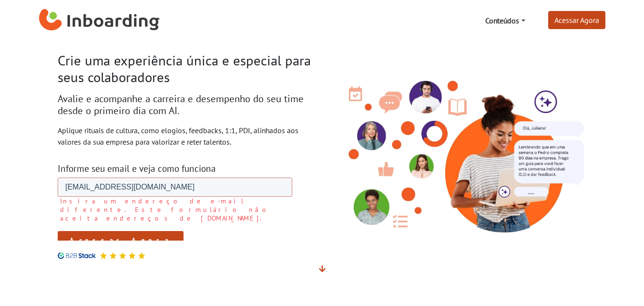 This screenshot has height=306, width=644. Describe the element at coordinates (459, 149) in the screenshot. I see `img: Inboarding - Rutuais de Cultura com Inteligência Ariticial. Feedback, conversas 1:1, PDI.` at that location.